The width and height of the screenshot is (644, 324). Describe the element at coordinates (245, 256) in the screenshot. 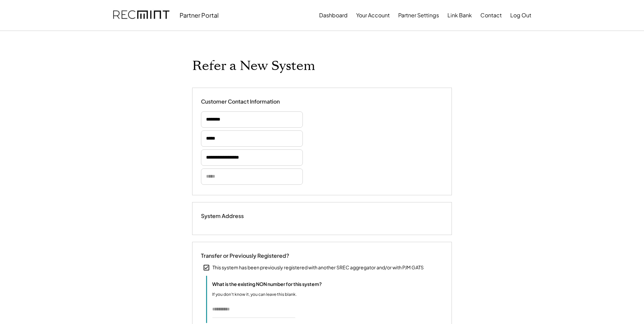

I see `div: Transfer or Previously Registered?` at that location.